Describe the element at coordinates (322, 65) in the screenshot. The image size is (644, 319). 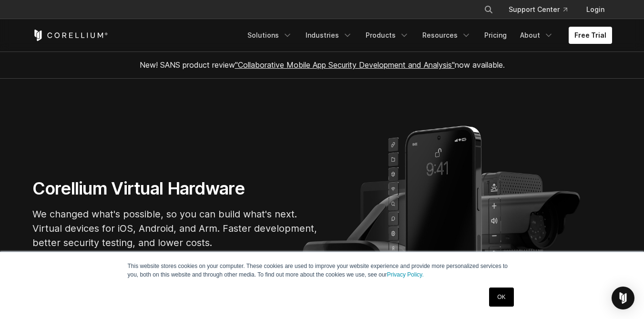
I see `span: New! SANS product review now available.` at that location.